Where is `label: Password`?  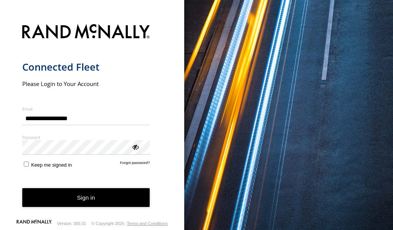 label: Password is located at coordinates (86, 137).